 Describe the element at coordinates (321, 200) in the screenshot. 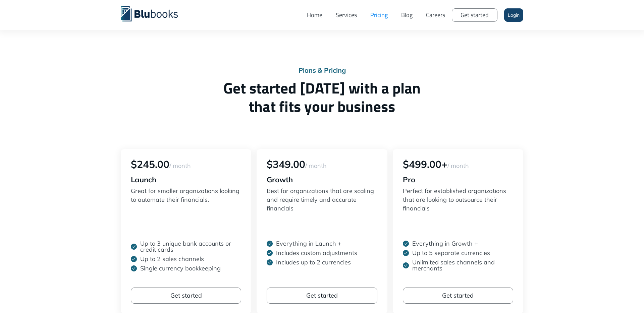

I see `p: Best for organizations that are scaling and require timely and accurate financials` at that location.